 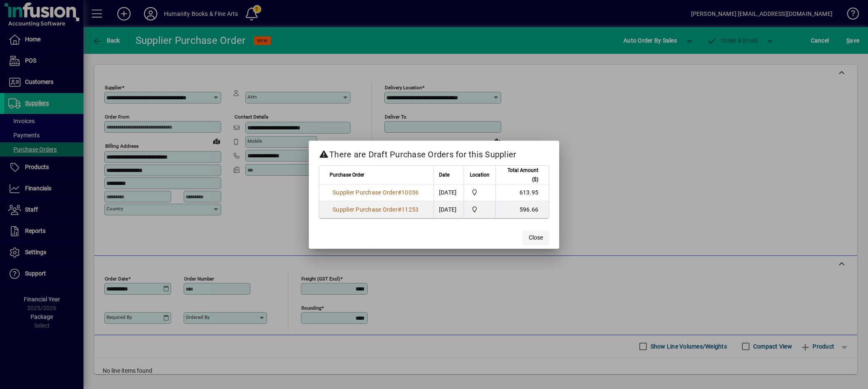 I want to click on td: 596.66, so click(x=522, y=210).